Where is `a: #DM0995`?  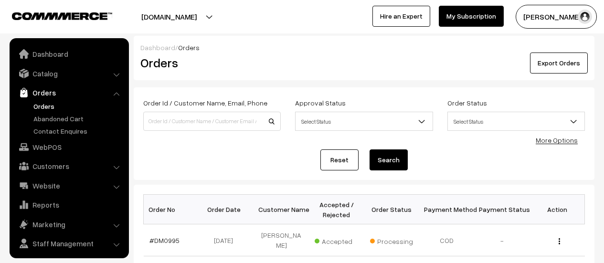 a: #DM0995 is located at coordinates (164, 240).